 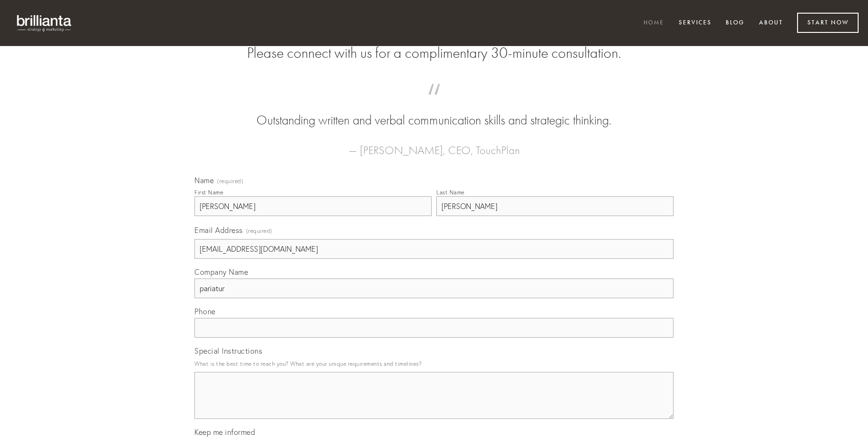 What do you see at coordinates (45, 23) in the screenshot?
I see `img: brillianta - research, strategy, marketing` at bounding box center [45, 23].